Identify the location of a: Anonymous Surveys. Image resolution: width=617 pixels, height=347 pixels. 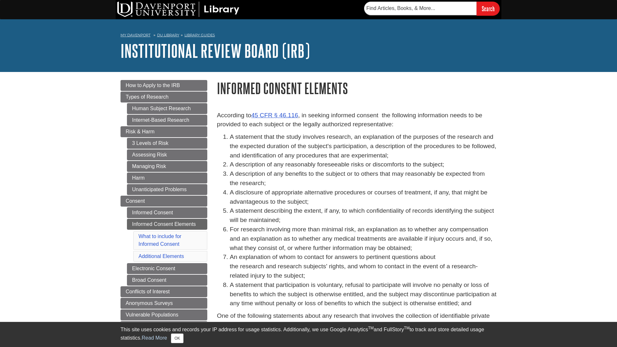
(164, 303).